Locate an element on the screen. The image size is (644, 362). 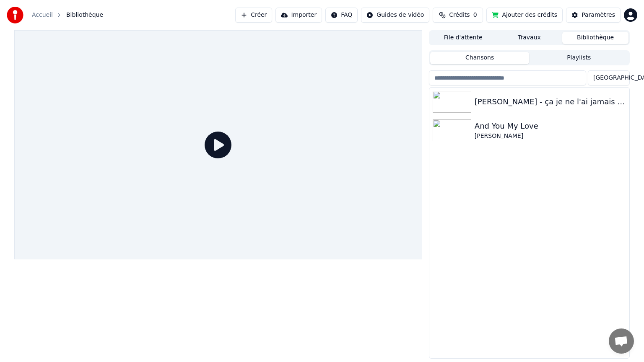
button: Playlists is located at coordinates (578, 57).